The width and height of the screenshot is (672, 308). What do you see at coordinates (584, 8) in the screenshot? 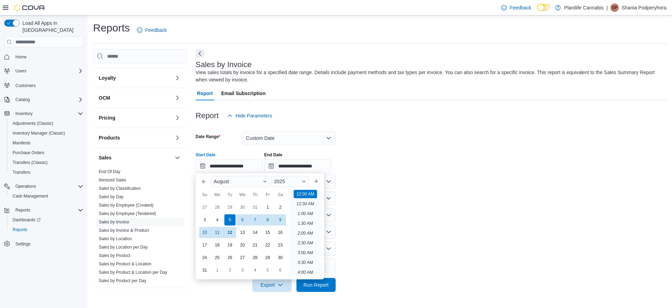
I see `p: Plantlife Cannabis` at bounding box center [584, 8].